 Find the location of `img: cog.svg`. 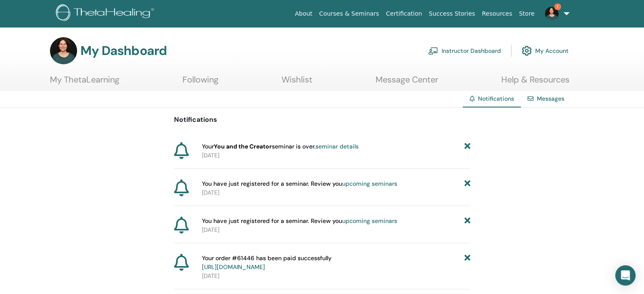

img: cog.svg is located at coordinates (526, 51).